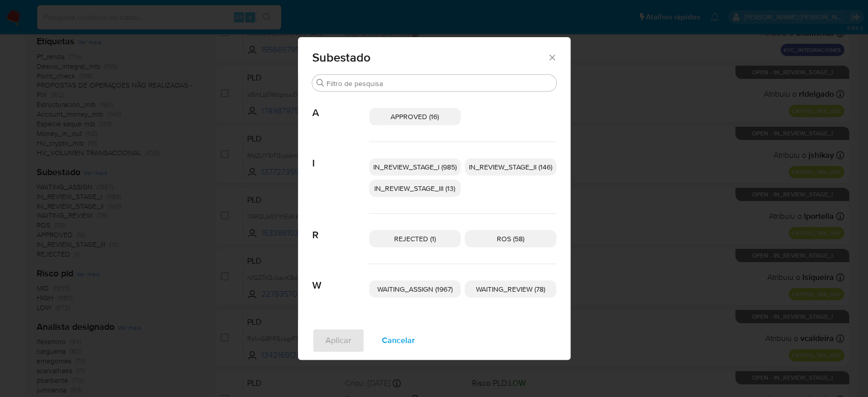  What do you see at coordinates (415, 289) in the screenshot?
I see `span: WAITING_ASSIGN (1967)` at bounding box center [415, 289].